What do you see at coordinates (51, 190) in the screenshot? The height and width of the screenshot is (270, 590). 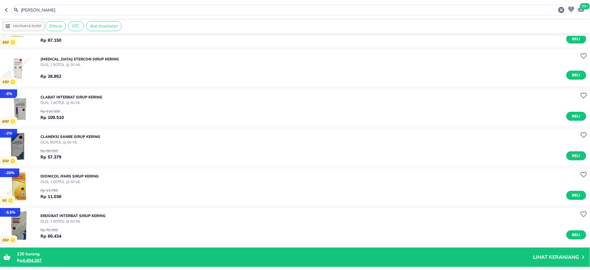 I see `p: Rp 13.795` at bounding box center [51, 190].